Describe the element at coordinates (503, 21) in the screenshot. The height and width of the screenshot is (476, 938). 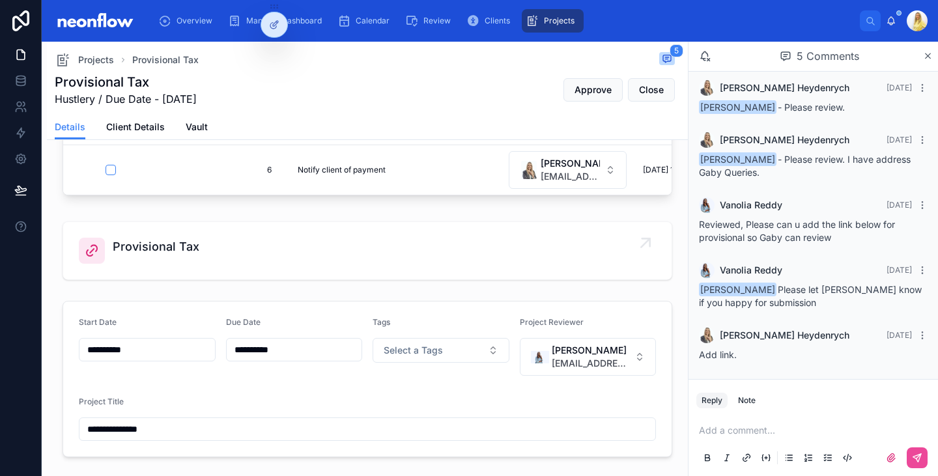
I see `div: scrollable content` at that location.